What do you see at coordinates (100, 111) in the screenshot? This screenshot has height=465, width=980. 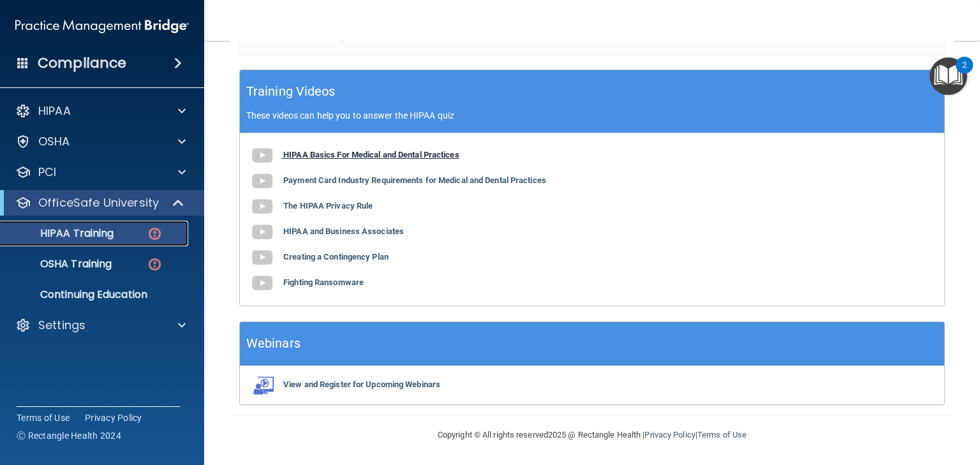 I see `a: HIPAA` at bounding box center [100, 111].